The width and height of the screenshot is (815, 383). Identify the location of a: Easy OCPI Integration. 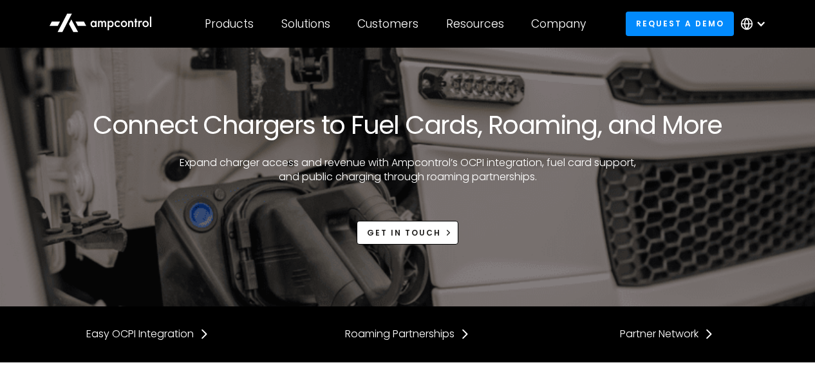
(147, 334).